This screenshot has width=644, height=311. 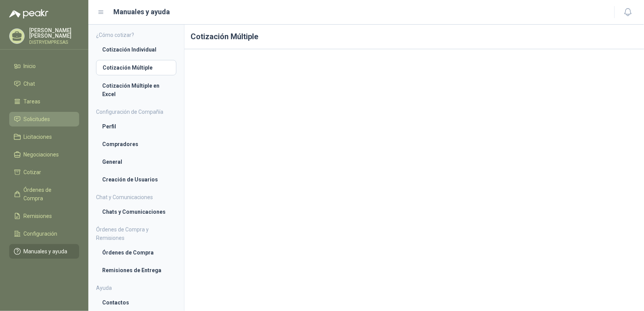 What do you see at coordinates (136, 112) in the screenshot?
I see `h4: Configuración de Compañía` at bounding box center [136, 112].